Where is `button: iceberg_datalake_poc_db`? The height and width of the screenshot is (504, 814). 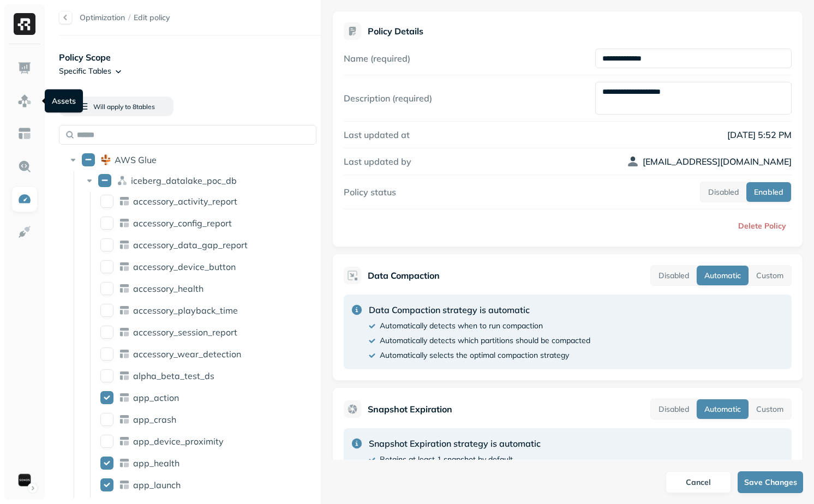 button: iceberg_datalake_poc_db is located at coordinates (104, 181).